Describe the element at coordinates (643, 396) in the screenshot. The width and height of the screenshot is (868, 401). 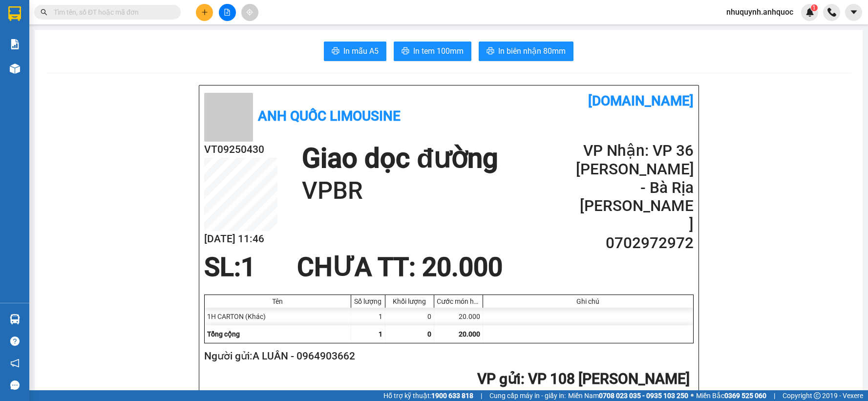
I see `strong: 0708 023 035 - 0935 103 250` at that location.